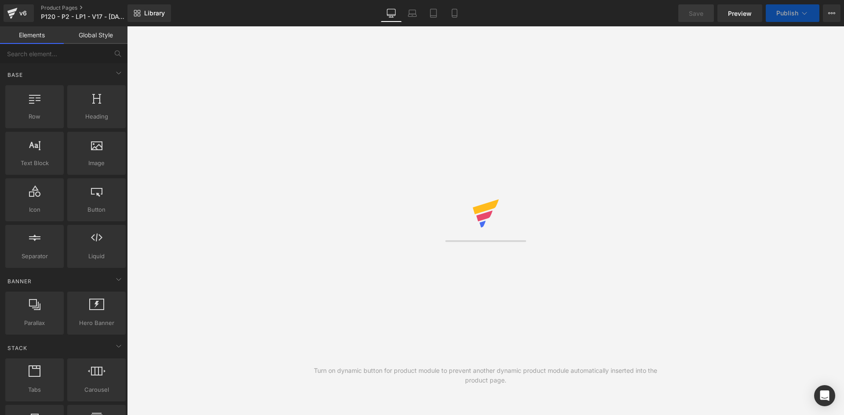 The height and width of the screenshot is (415, 844). I want to click on a: New Library, so click(149, 13).